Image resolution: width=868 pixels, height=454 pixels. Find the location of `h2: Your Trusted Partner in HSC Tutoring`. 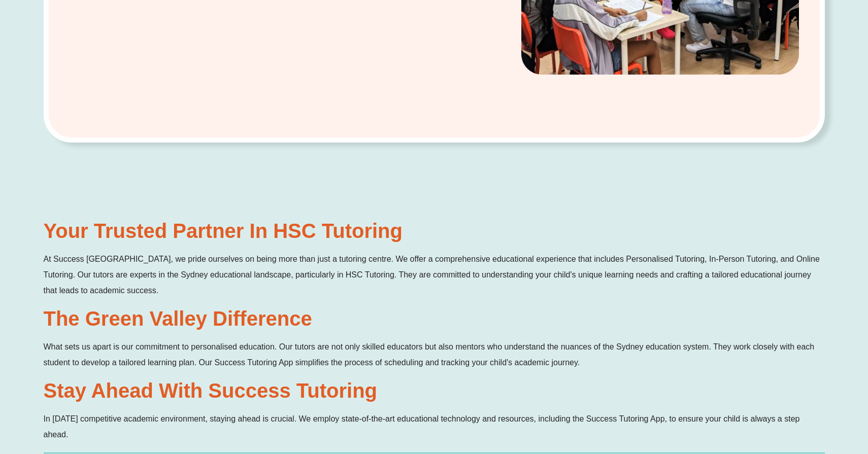

h2: Your Trusted Partner in HSC Tutoring is located at coordinates (434, 231).